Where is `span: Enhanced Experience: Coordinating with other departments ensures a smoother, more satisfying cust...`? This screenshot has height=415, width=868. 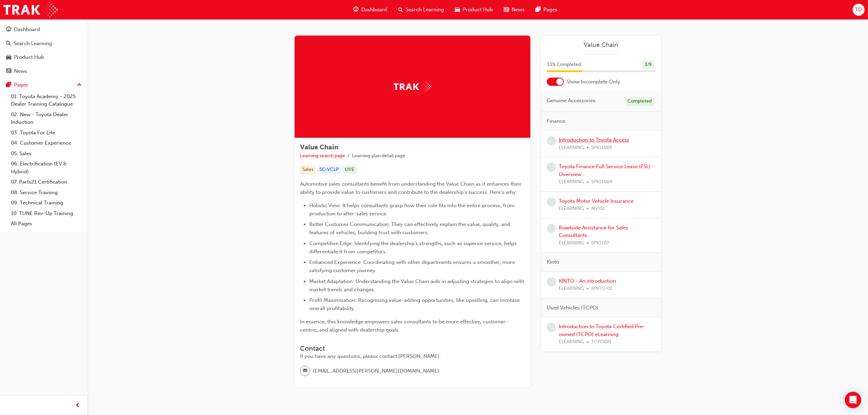
span: Enhanced Experience: Coordinating with other departments ensures a smoother, more satisfying cust... is located at coordinates (413, 267).